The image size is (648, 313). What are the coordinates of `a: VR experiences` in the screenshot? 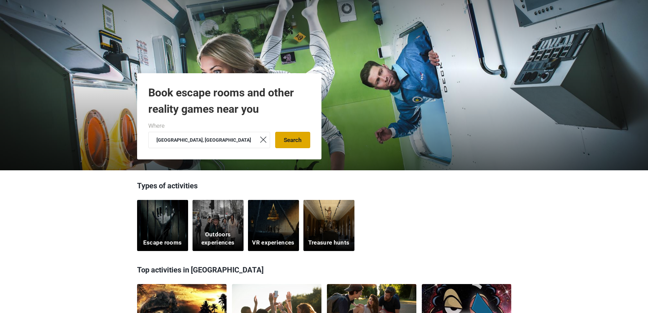 It's located at (274, 225).